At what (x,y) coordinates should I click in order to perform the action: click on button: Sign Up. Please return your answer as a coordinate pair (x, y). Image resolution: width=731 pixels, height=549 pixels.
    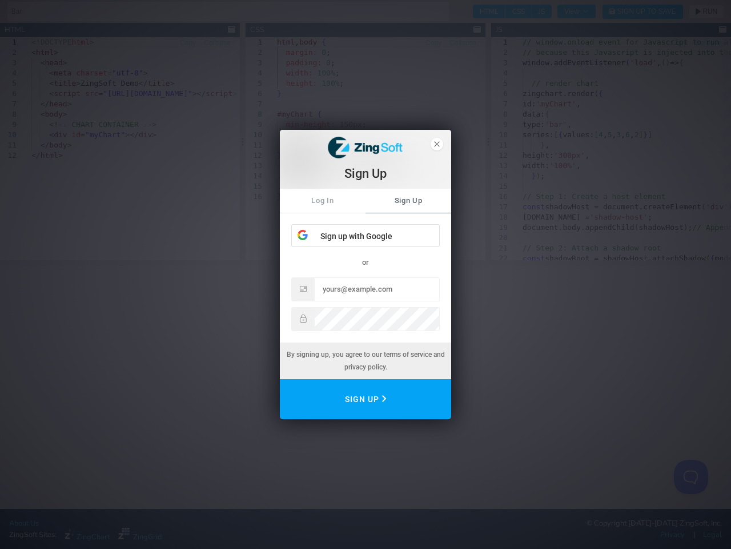
    Looking at the image, I should click on (366, 399).